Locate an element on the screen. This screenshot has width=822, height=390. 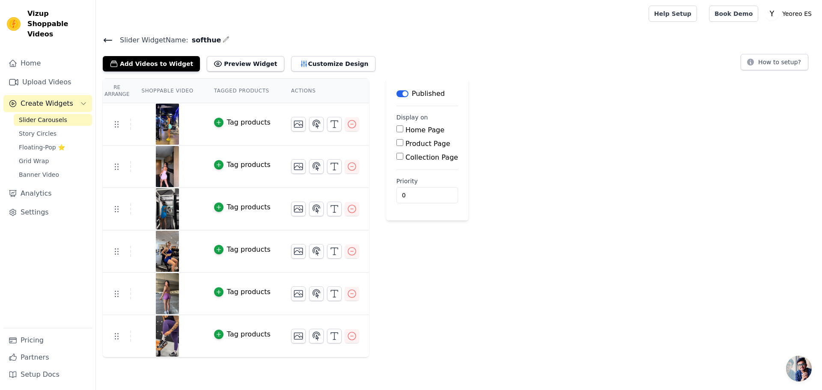
span: Grid Wrap is located at coordinates (34, 161).